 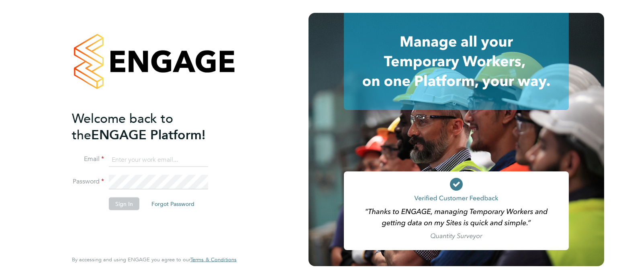 I want to click on button: Sign In, so click(x=124, y=204).